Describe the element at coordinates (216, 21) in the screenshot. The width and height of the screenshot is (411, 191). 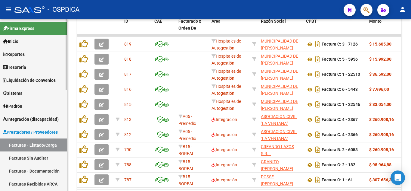
I see `span: Area` at that location.